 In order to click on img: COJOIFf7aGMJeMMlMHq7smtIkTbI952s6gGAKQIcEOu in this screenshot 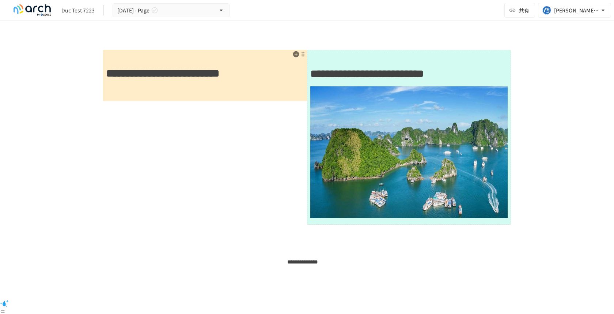, I will do `click(409, 152)`.